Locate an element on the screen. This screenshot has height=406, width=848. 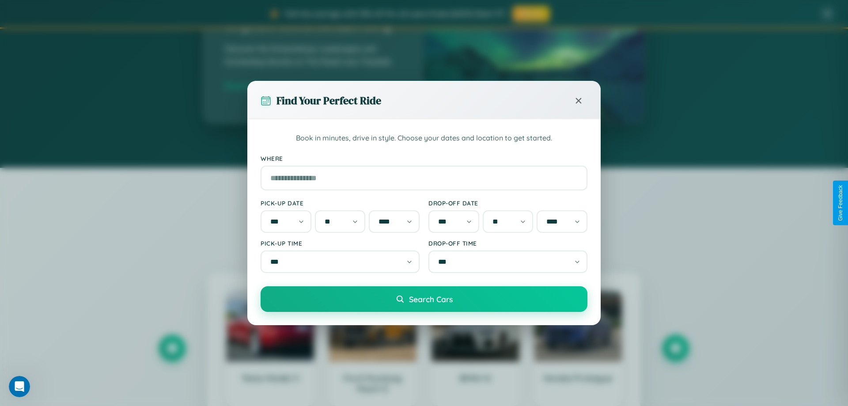
label: Pick-up Time is located at coordinates (340, 243).